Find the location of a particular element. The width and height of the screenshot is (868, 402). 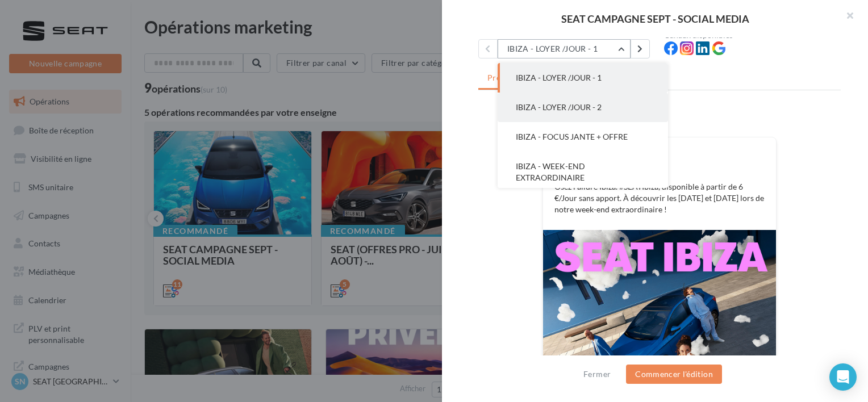

span: IBIZA - WEEK-END EXTRAORDINAIRE is located at coordinates (550, 171).